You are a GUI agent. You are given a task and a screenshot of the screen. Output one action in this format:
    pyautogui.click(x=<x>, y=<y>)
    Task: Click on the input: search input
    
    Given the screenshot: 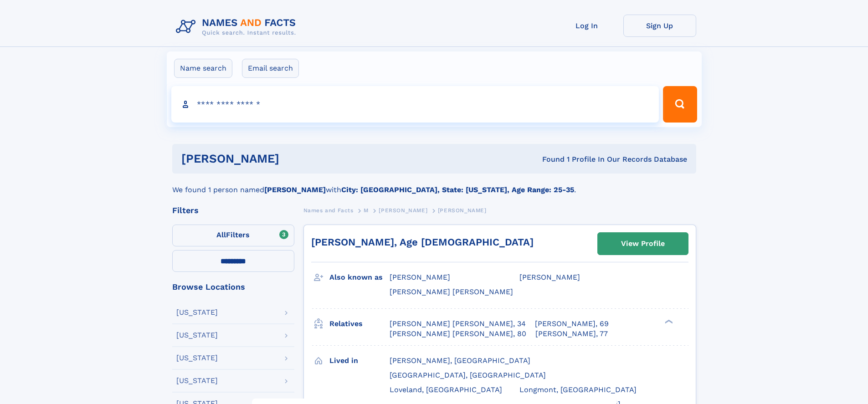 What is the action you would take?
    pyautogui.click(x=415, y=105)
    